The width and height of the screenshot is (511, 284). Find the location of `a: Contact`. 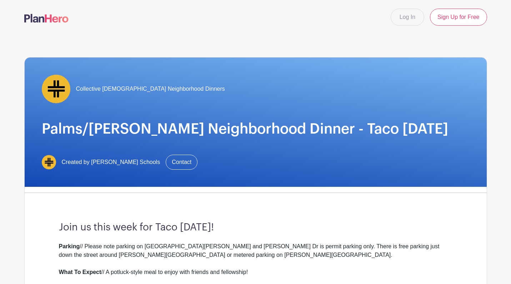

a: Contact is located at coordinates (181, 162).